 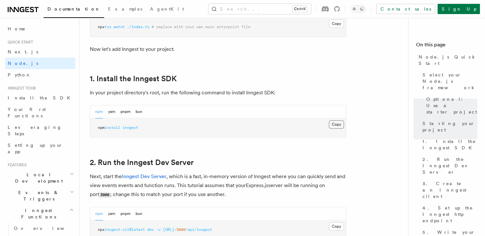 What do you see at coordinates (37, 196) in the screenshot?
I see `span: Events & Triggers` at bounding box center [37, 196].